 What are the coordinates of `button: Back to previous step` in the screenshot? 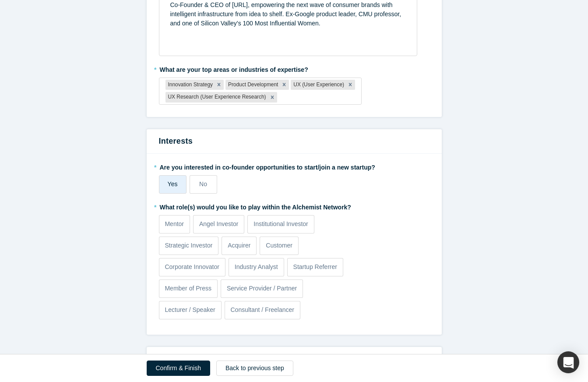 It's located at (255, 368).